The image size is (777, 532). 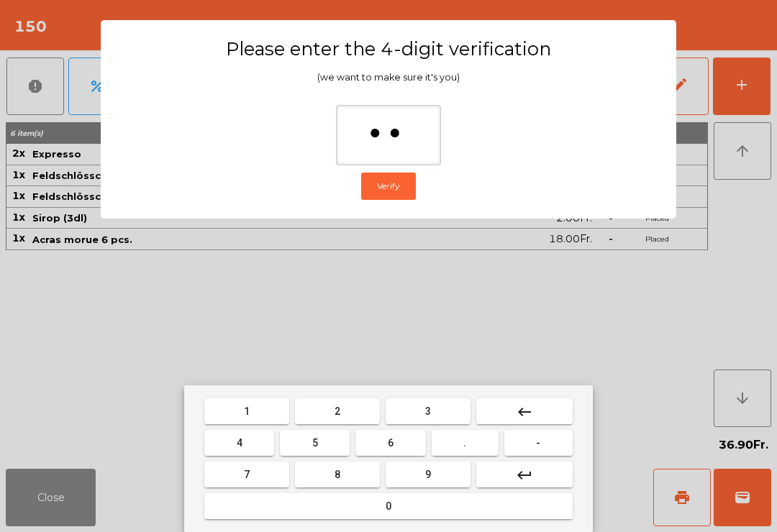 What do you see at coordinates (428, 411) in the screenshot?
I see `span: 3` at bounding box center [428, 411].